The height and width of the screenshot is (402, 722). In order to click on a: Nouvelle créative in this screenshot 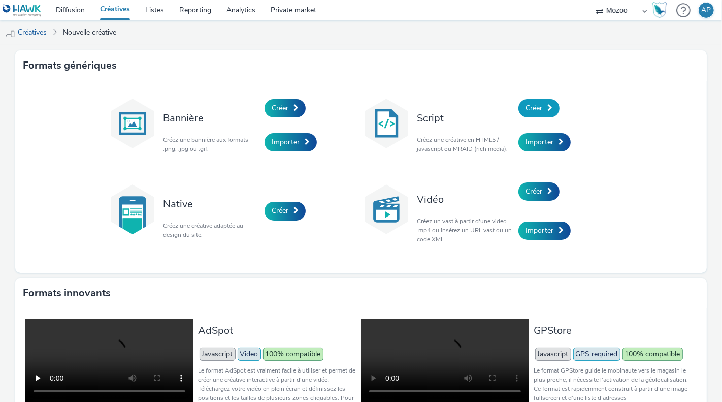, I will do `click(89, 32)`.